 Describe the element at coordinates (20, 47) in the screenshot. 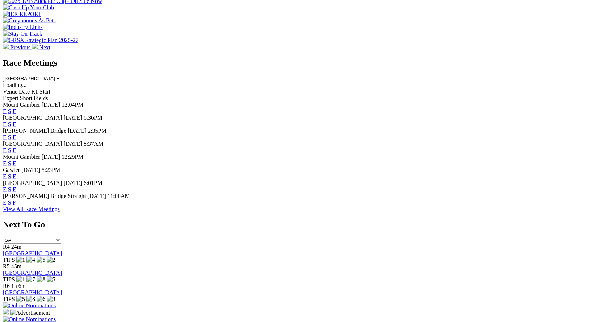

I see `span: Previous` at that location.